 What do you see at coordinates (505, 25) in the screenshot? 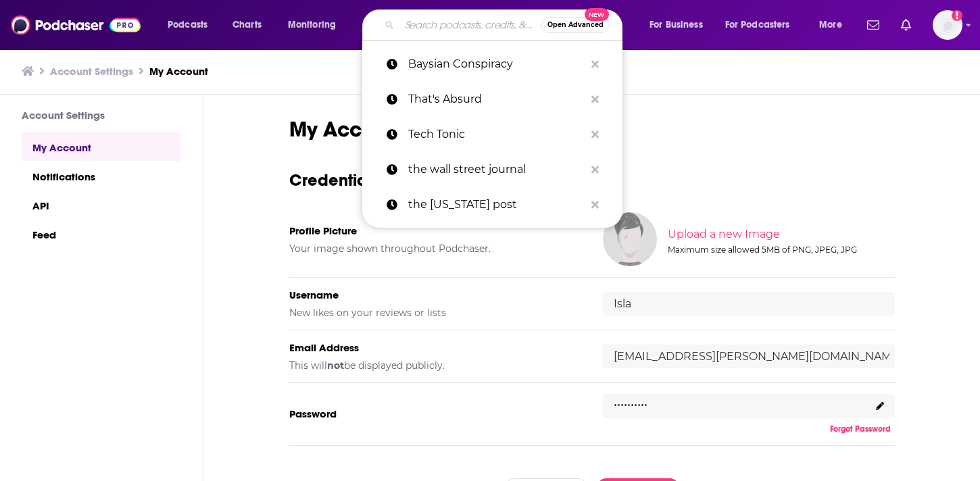
I see `div: Search podcasts, credits, & more...` at bounding box center [505, 25].